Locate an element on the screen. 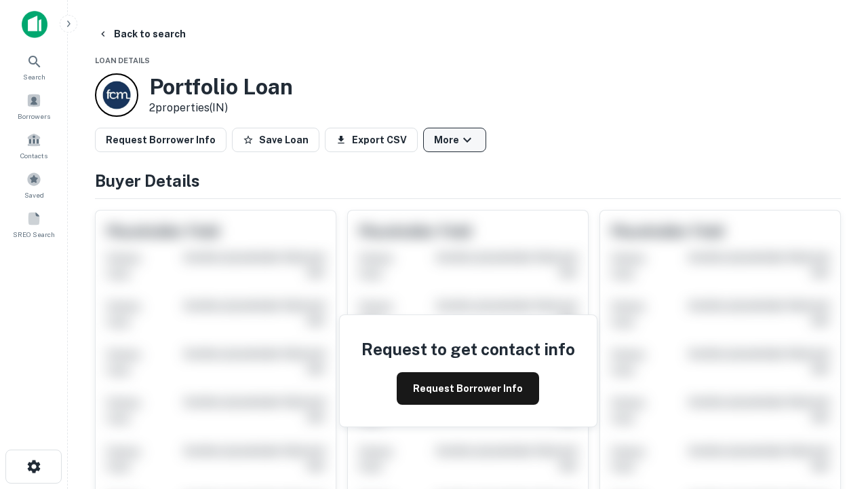 Image resolution: width=868 pixels, height=489 pixels. img: capitalize-icon.png is located at coordinates (34, 25).